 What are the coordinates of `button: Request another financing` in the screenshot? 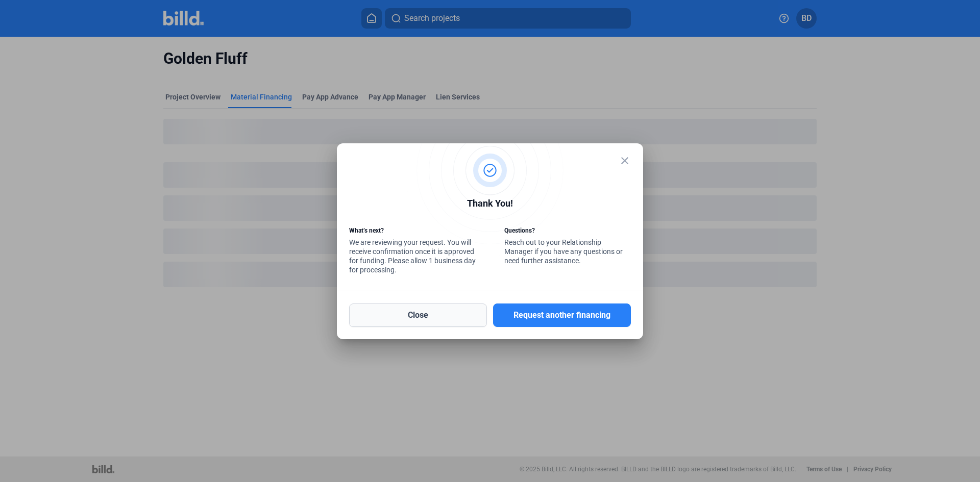 It's located at (562, 315).